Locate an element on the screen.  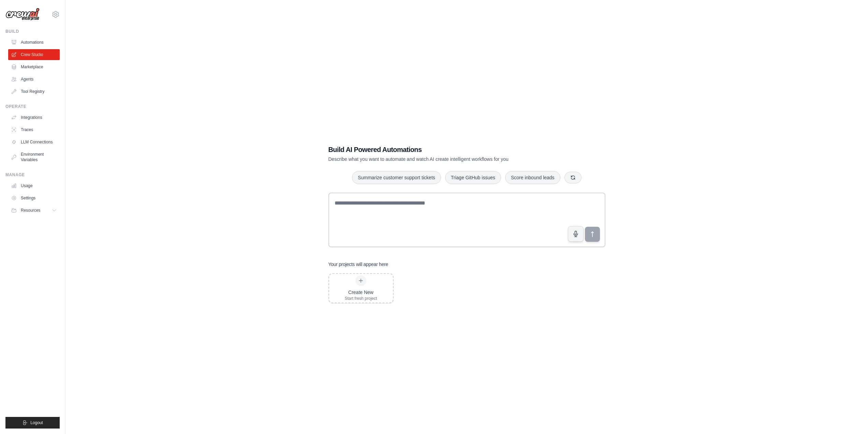
a: Integrations is located at coordinates (34, 117).